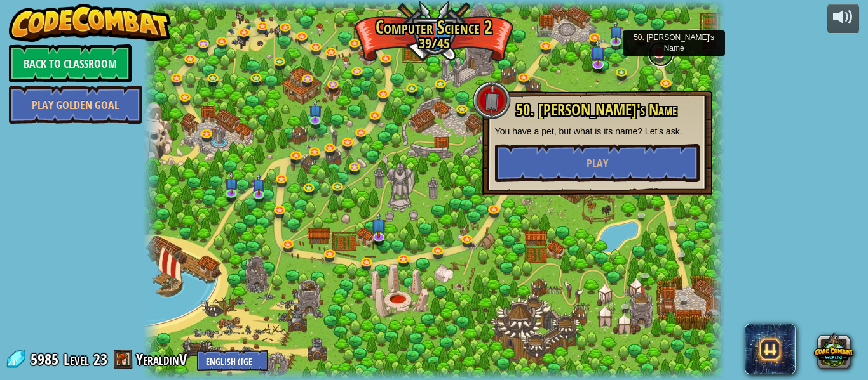  Describe the element at coordinates (77, 359) in the screenshot. I see `span: Level` at that location.